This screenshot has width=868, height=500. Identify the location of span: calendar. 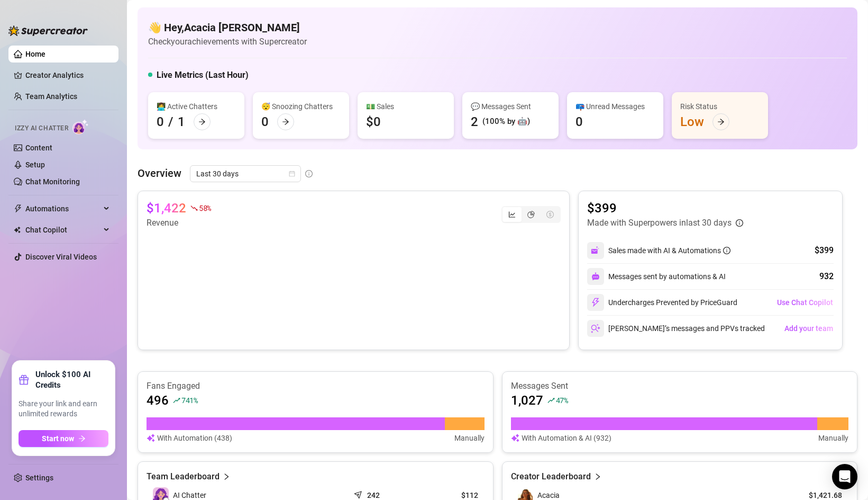
(292, 174).